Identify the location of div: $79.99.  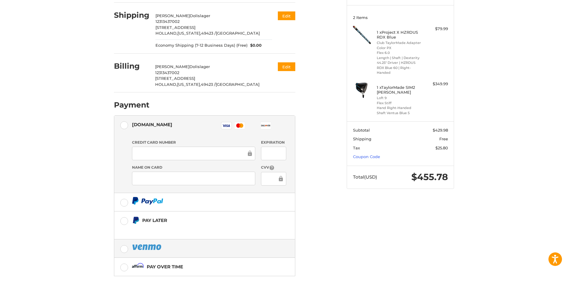
(436, 29).